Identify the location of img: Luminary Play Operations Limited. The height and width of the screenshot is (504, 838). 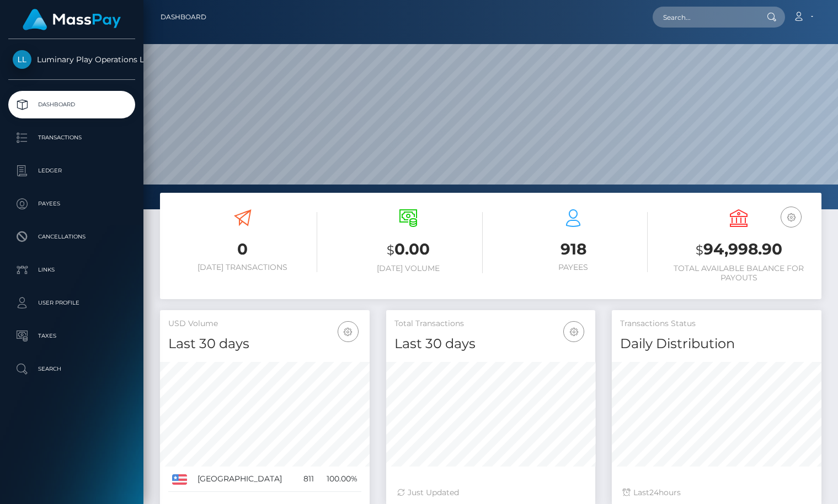
(22, 59).